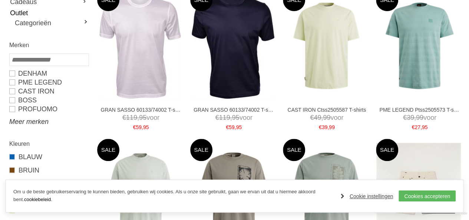 The height and width of the screenshot is (220, 469). I want to click on a: DIVERSE, so click(49, 184).